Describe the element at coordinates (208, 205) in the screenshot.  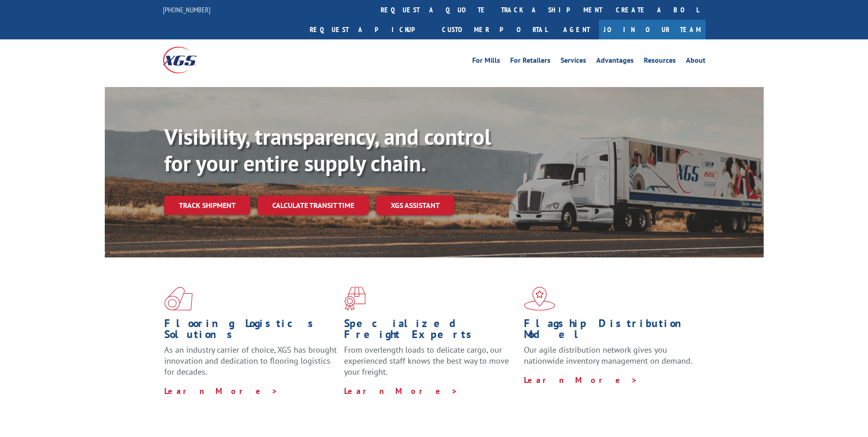
I see `a: Track shipment` at that location.